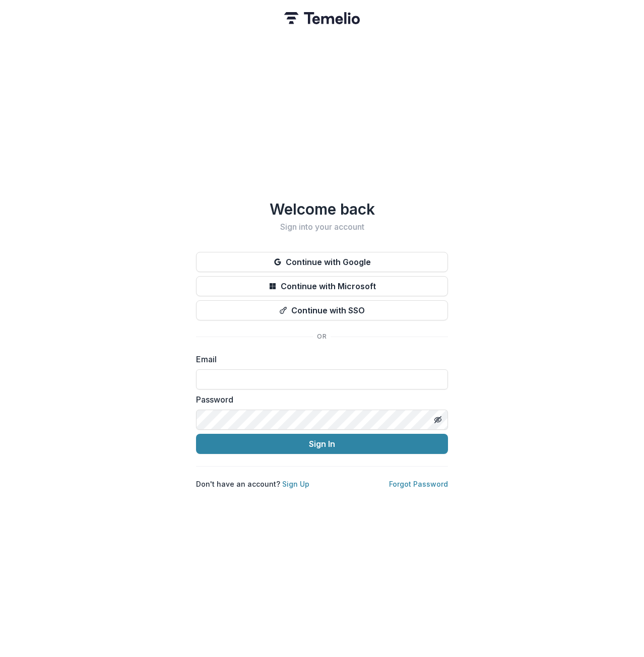  I want to click on a: Forgot Password, so click(418, 484).